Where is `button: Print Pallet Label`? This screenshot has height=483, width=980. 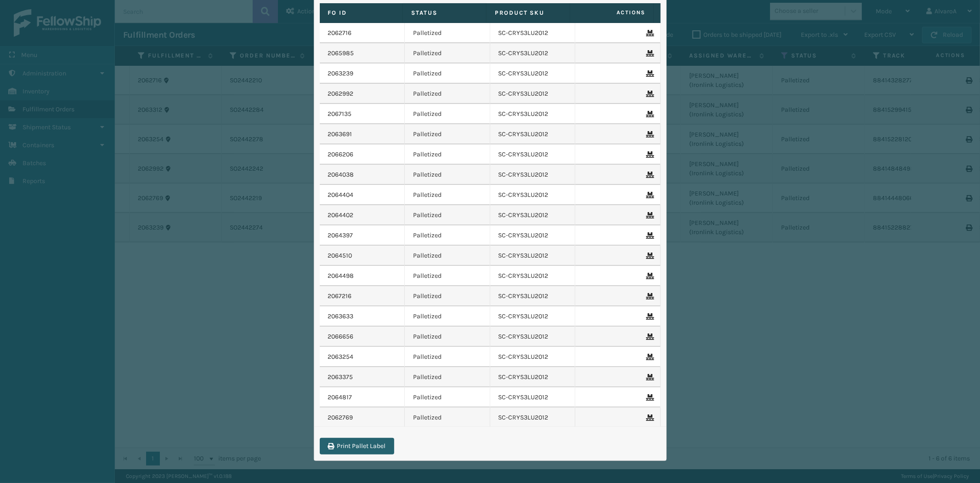
button: Print Pallet Label is located at coordinates (357, 446).